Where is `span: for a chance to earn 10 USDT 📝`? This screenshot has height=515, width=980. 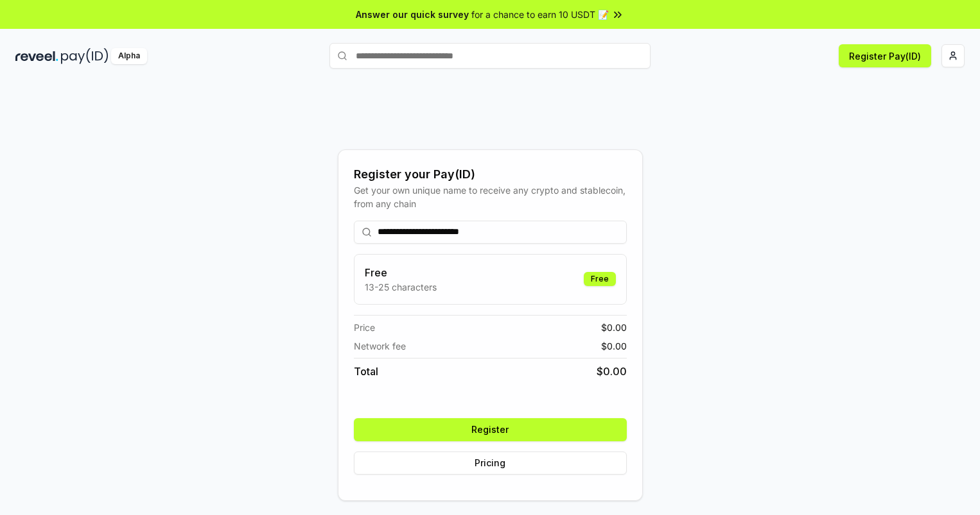 span: for a chance to earn 10 USDT 📝 is located at coordinates (540, 14).